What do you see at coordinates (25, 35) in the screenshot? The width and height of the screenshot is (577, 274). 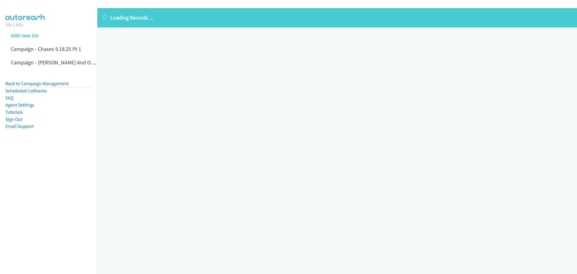 I see `a: Add new list` at bounding box center [25, 35].